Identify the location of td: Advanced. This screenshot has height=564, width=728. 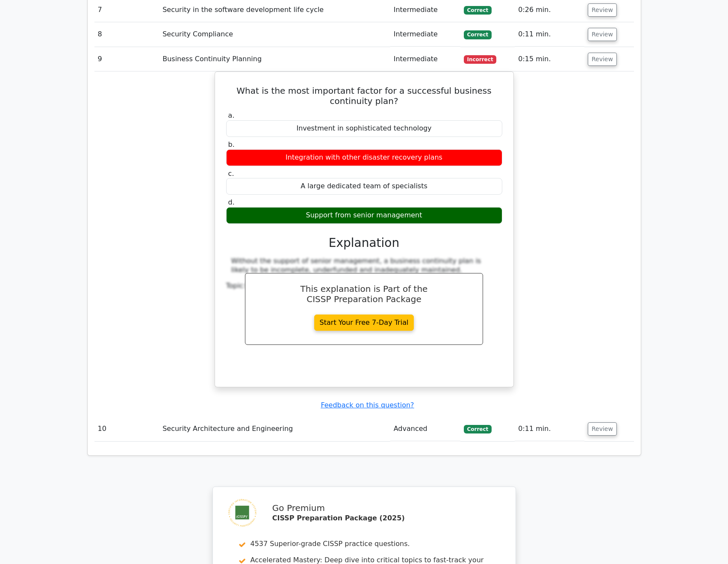
(426, 429).